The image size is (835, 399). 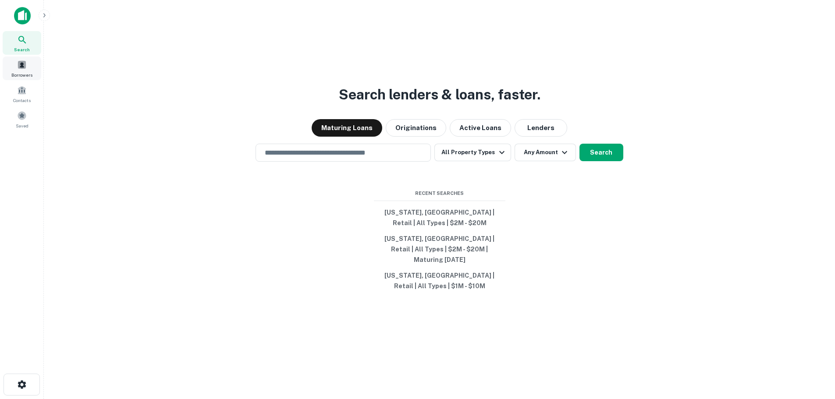 I want to click on div: Contacts, so click(x=22, y=94).